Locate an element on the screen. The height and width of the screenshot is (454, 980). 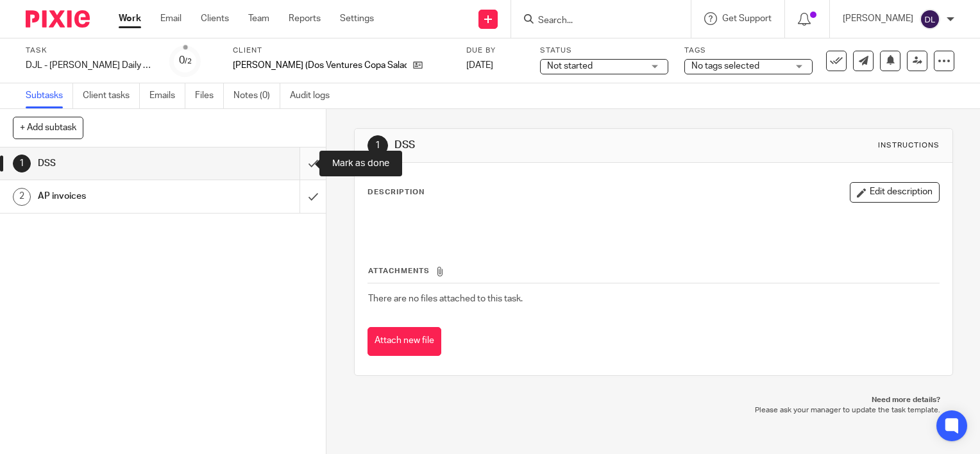
div: DJL - Salata Daily Tasks - Monday is located at coordinates (89, 66).